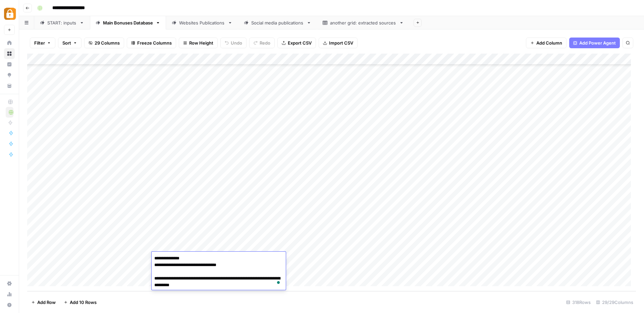 The width and height of the screenshot is (644, 313). Describe the element at coordinates (62, 23) in the screenshot. I see `div: START: inputs` at that location.